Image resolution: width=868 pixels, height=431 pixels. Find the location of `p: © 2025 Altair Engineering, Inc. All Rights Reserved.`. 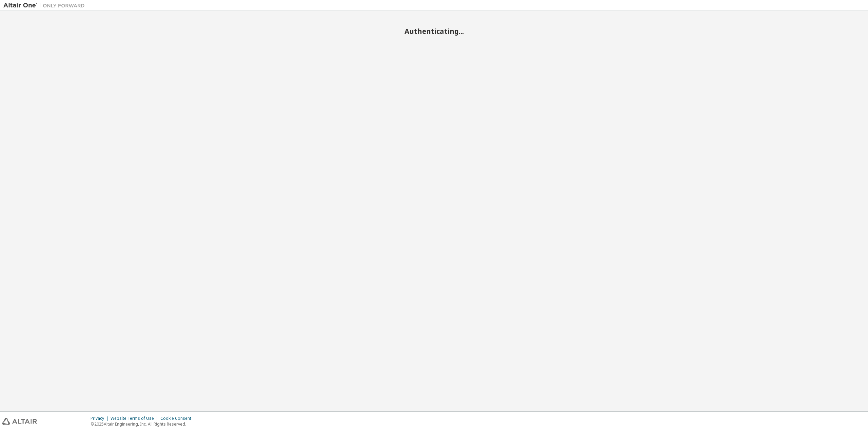

p: © 2025 Altair Engineering, Inc. All Rights Reserved. is located at coordinates (143, 424).